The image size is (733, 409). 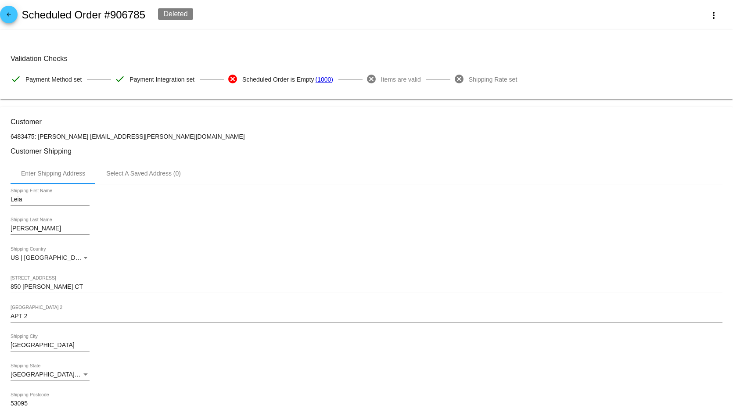 I want to click on h3: Validation Checks, so click(x=367, y=58).